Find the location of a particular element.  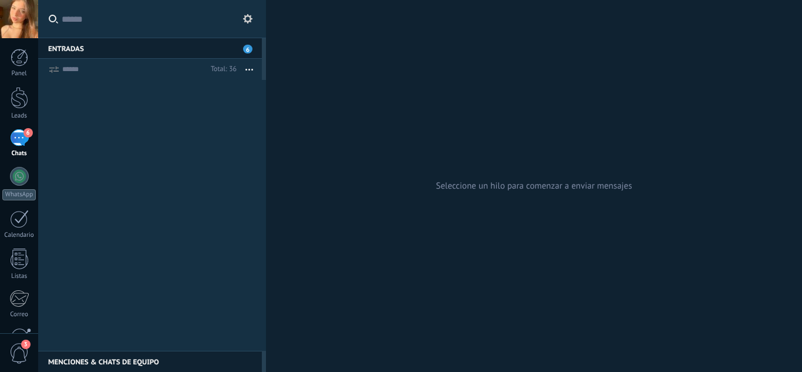

div: Menciones & Chats de equipo is located at coordinates (150, 361).